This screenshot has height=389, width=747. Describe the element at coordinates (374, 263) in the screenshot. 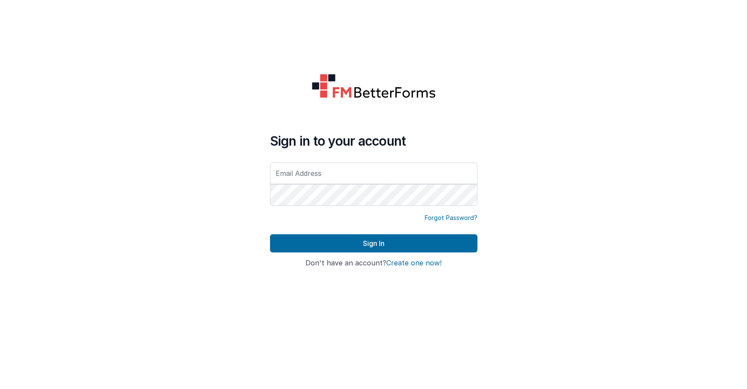

I see `h4: Don't have an account?` at that location.